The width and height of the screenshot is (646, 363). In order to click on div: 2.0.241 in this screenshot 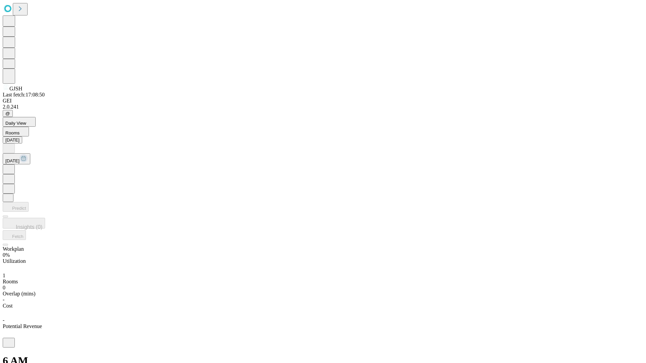, I will do `click(323, 107)`.